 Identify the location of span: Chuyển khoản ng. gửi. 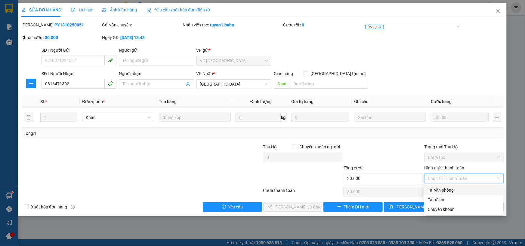
(320, 147).